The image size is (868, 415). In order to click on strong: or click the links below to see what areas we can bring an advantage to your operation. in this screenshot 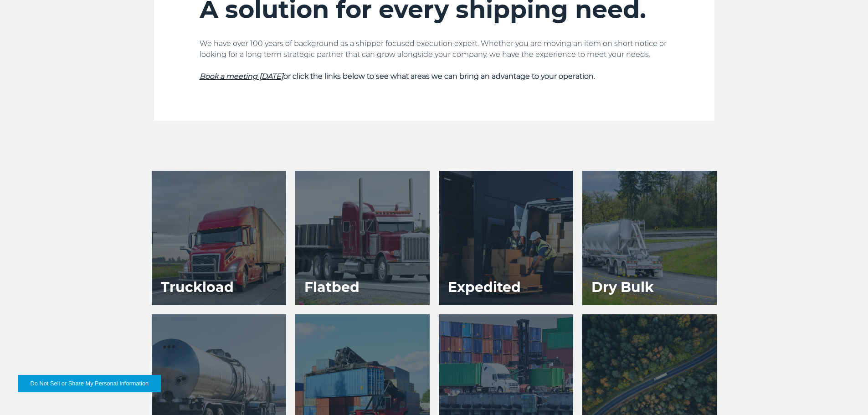, I will do `click(397, 76)`.